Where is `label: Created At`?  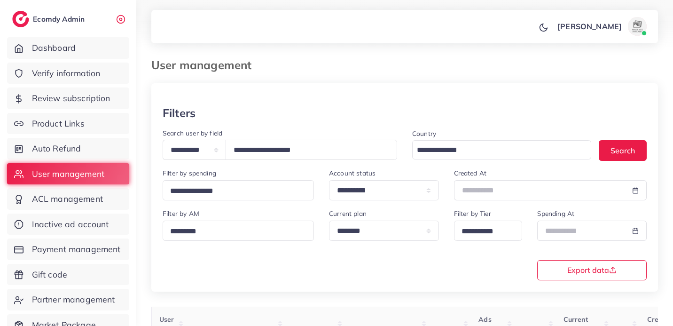
label: Created At is located at coordinates (471, 173).